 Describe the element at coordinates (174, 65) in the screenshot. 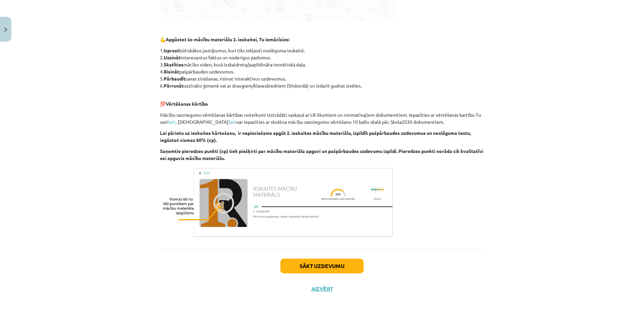

I see `b: Skatīties` at that location.